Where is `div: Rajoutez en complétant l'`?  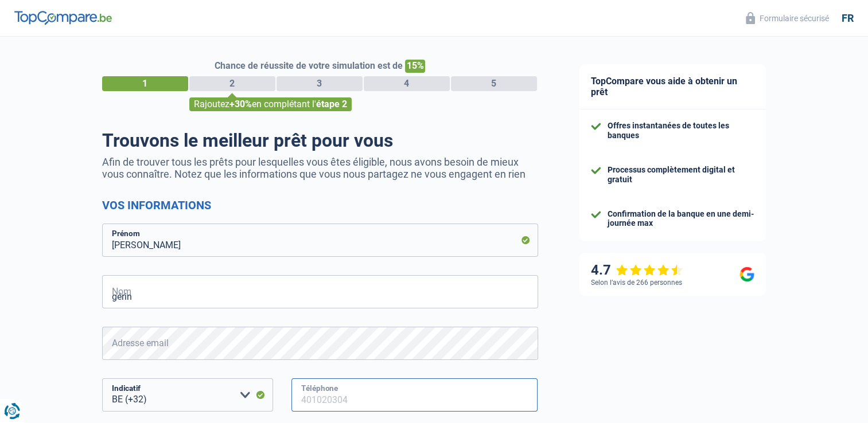 div: Rajoutez en complétant l' is located at coordinates (270, 105).